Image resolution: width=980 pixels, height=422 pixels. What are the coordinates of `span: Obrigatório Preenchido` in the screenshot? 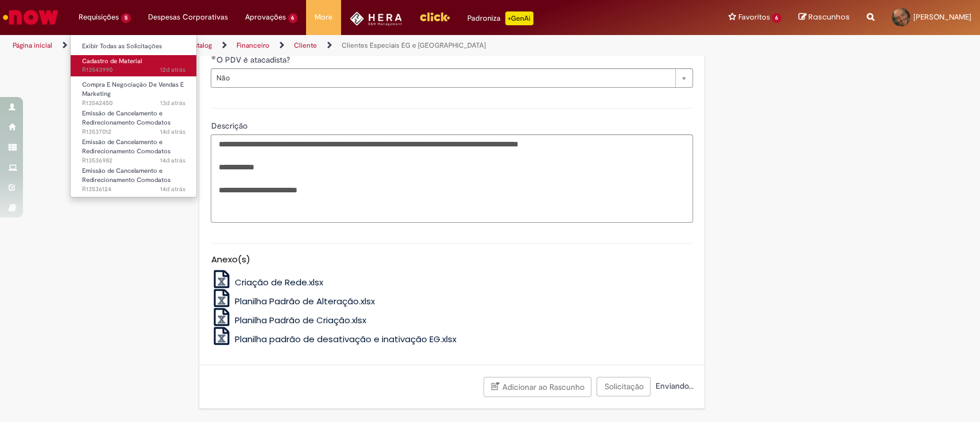 It's located at (213, 58).